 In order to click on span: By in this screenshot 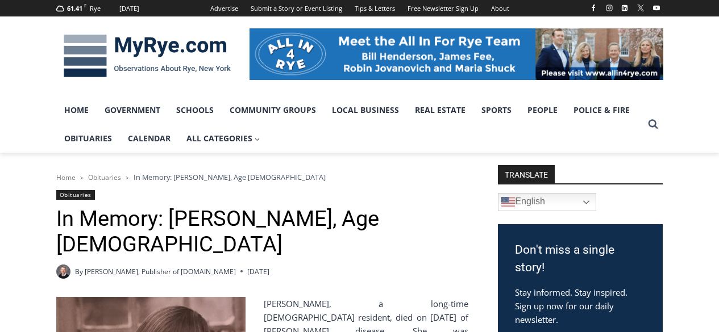, I will do `click(79, 272)`.